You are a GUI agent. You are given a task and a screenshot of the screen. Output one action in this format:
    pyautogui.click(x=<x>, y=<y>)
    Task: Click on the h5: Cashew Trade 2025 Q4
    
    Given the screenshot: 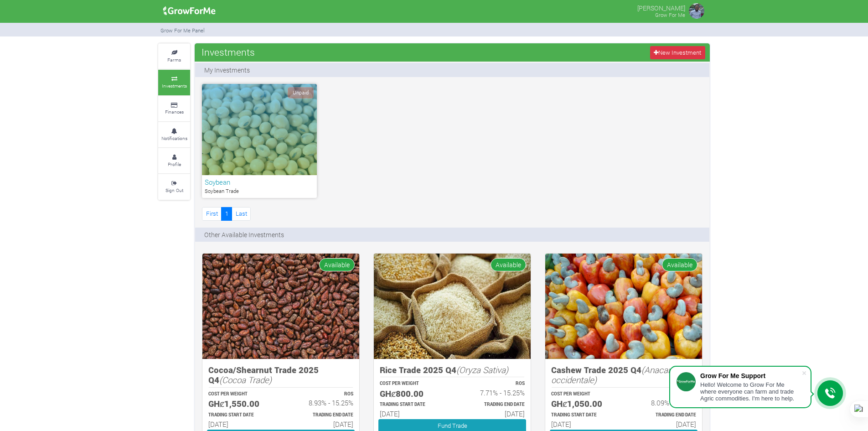 What is the action you would take?
    pyautogui.click(x=624, y=375)
    